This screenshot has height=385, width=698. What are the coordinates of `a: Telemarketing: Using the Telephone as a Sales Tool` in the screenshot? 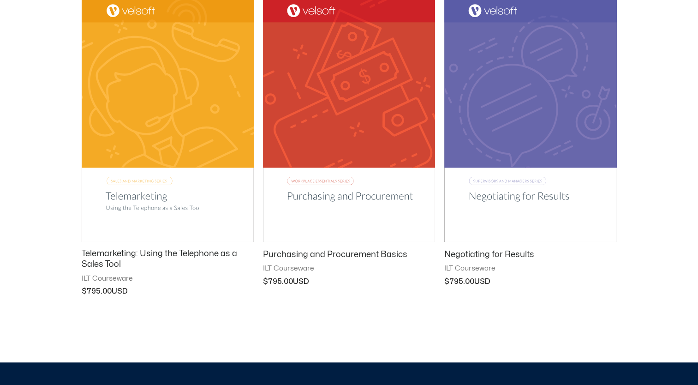 It's located at (168, 261).